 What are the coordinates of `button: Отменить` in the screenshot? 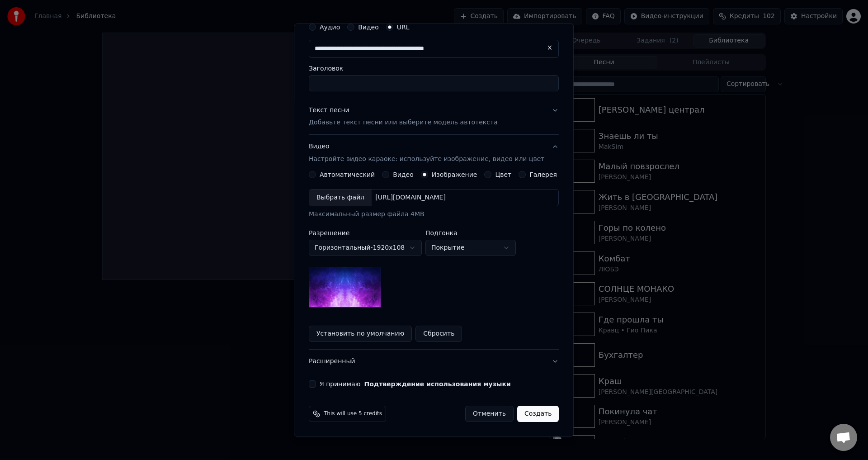 It's located at (489, 414).